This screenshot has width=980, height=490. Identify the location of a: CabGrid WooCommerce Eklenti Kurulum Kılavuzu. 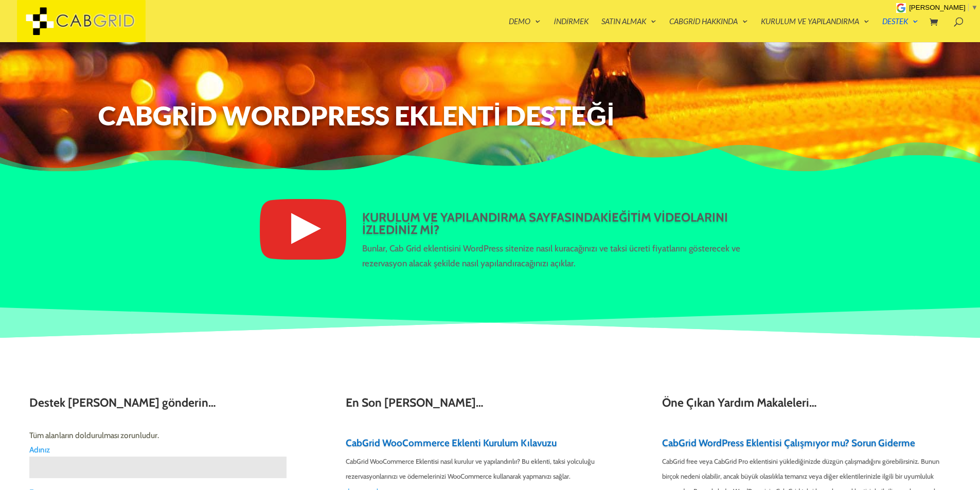
(451, 443).